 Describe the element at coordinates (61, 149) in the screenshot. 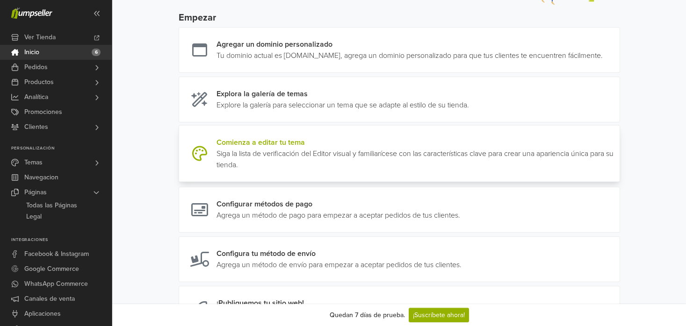

I see `p: Personalización` at that location.